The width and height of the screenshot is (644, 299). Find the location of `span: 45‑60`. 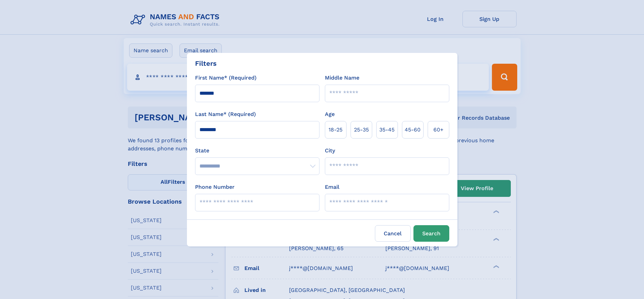

span: 45‑60 is located at coordinates (413, 130).